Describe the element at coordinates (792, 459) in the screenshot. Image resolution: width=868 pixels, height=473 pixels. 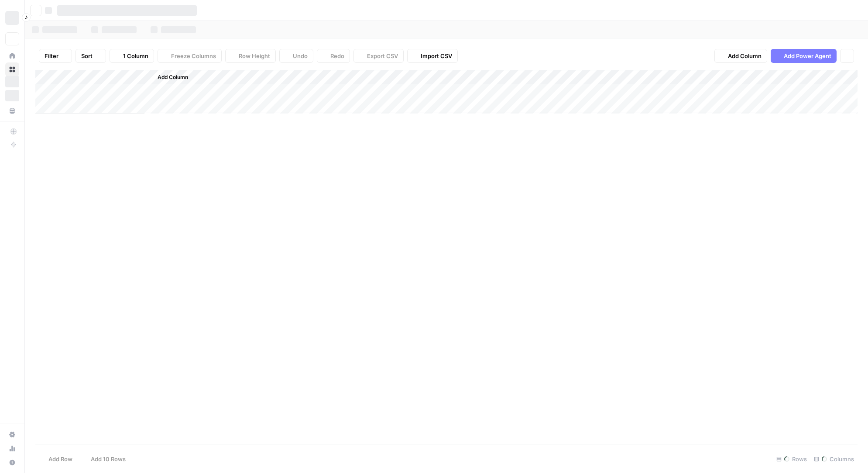
I see `div: Rows` at that location.